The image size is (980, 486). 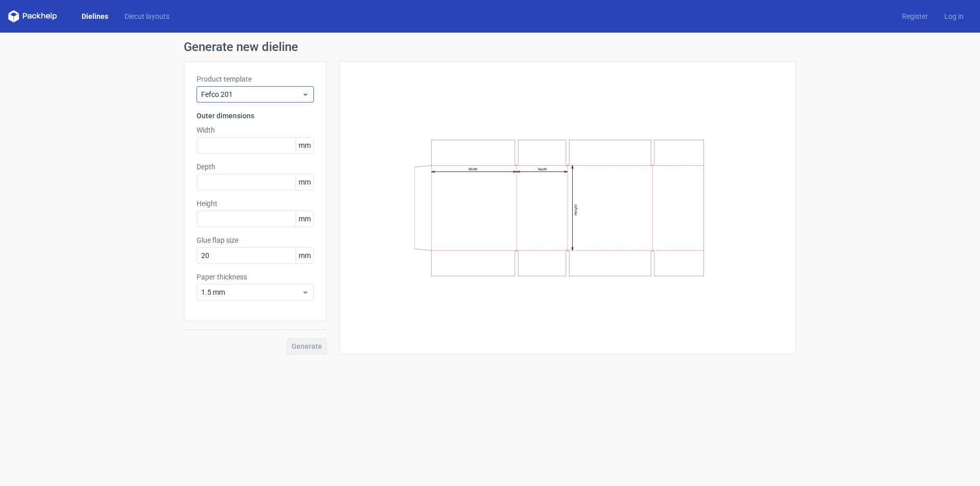 I want to click on label: Glue flap size, so click(x=255, y=241).